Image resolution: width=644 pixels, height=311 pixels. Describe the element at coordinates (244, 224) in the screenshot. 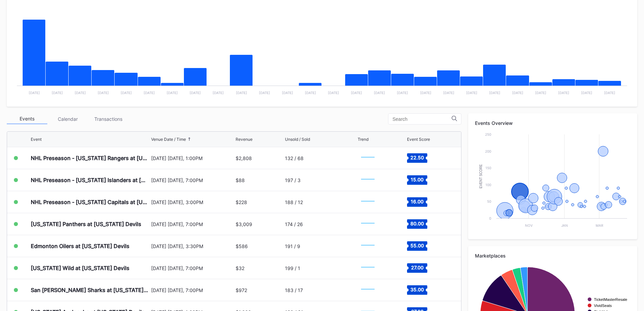

I see `div: $3,009` at that location.